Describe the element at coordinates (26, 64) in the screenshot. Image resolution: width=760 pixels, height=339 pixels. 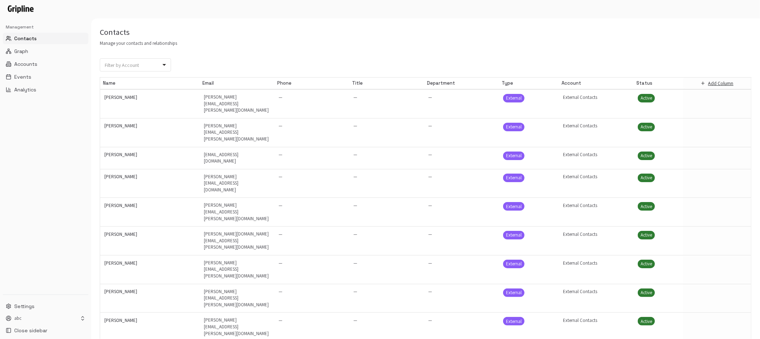
I see `span: Accounts` at that location.